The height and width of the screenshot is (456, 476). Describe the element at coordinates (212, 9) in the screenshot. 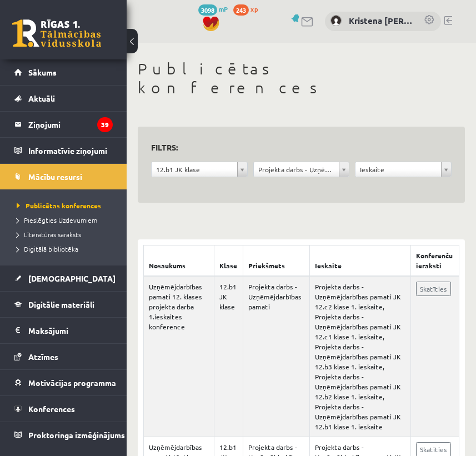

I see `a: 3098 mP` at that location.